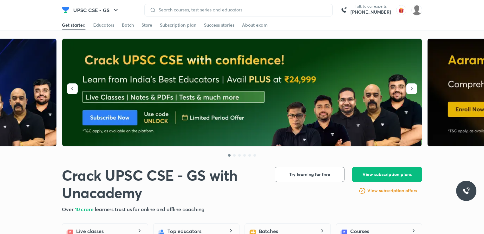 The image size is (484, 234). What do you see at coordinates (96, 10) in the screenshot?
I see `button: UPSC CSE - GS` at bounding box center [96, 10].